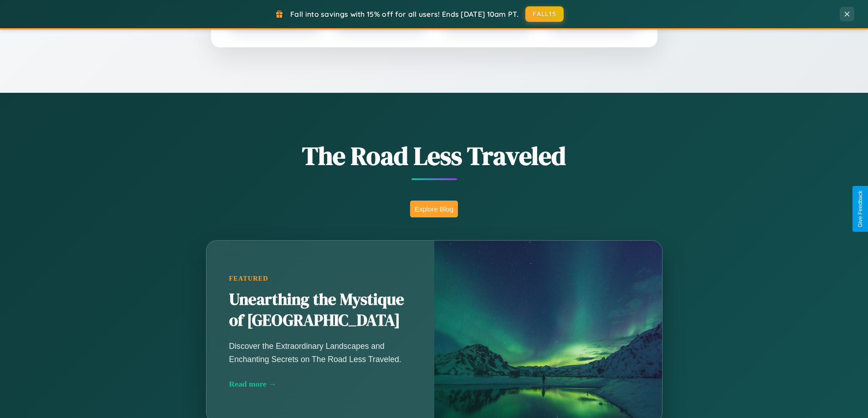 Image resolution: width=868 pixels, height=418 pixels. What do you see at coordinates (434, 209) in the screenshot?
I see `button: Explore Blog` at bounding box center [434, 209].